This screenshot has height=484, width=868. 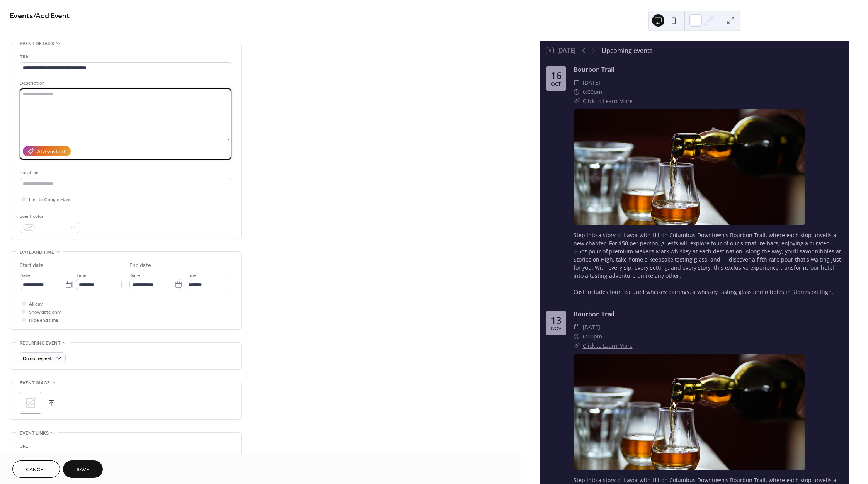 I want to click on div: Step into a story of flavor with Hilton Columbus Downtown's Bourbon Trail, where each stop unveil..., so click(x=708, y=263).